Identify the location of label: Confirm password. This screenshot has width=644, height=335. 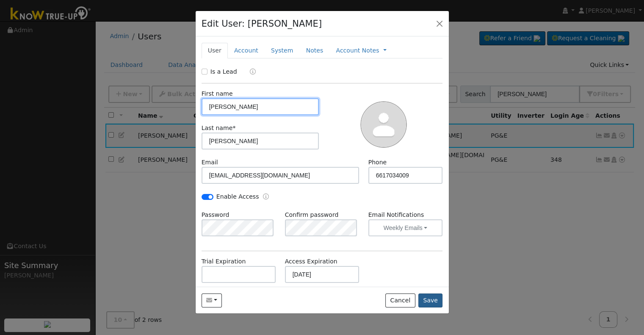
(312, 215).